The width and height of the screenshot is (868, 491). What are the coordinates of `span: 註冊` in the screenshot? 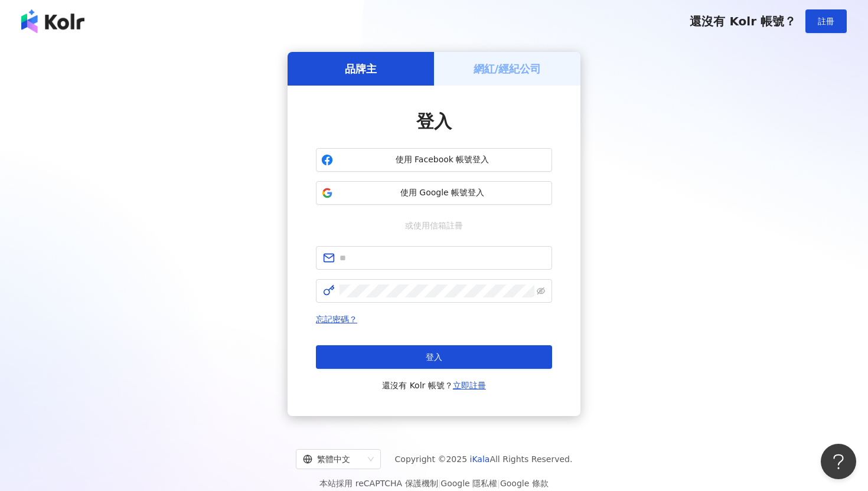 It's located at (827, 21).